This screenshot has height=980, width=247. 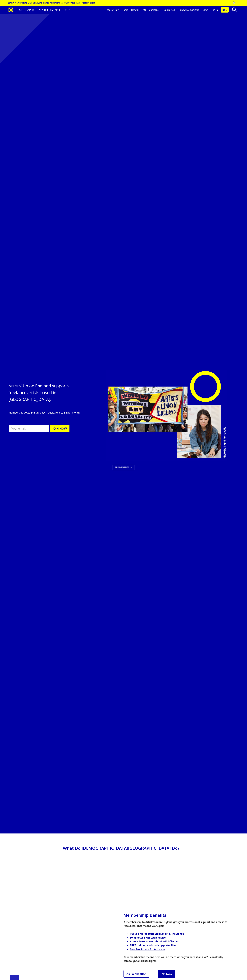 I want to click on a: SEE BENEFITS, so click(x=123, y=468).